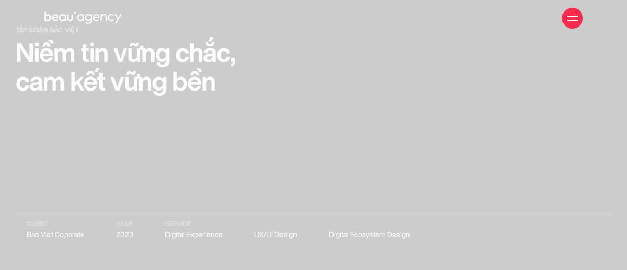 The image size is (627, 270). What do you see at coordinates (369, 235) in the screenshot?
I see `p: Digital Ecosystem Design` at bounding box center [369, 235].